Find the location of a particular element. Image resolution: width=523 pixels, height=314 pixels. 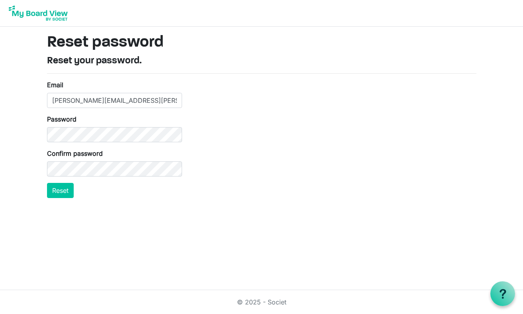

label: Email is located at coordinates (55, 85).